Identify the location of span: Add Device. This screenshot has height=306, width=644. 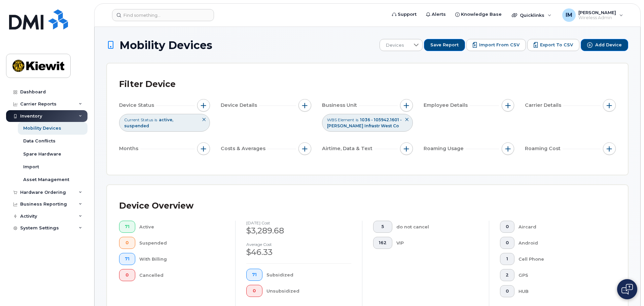
(608, 45).